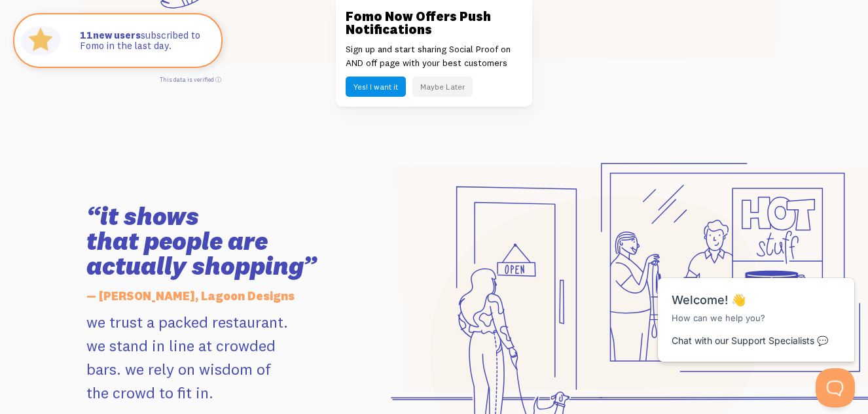  What do you see at coordinates (434, 56) in the screenshot?
I see `p: Sign up and start sharing Social Proof on AND off page with your best customers` at bounding box center [434, 56].